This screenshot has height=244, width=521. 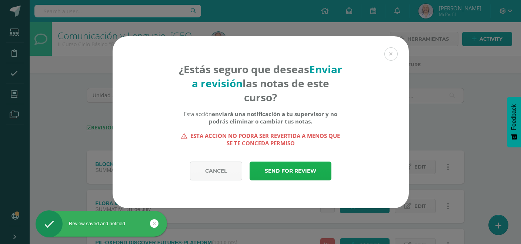 I want to click on h4: ¿Estás seguro que deseas las notas de este curso?, so click(x=260, y=83).